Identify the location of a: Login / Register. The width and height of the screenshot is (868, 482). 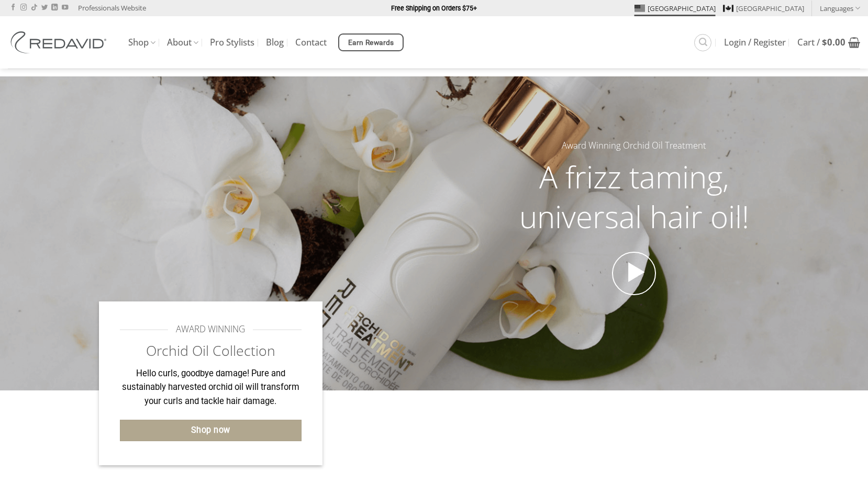
(755, 42).